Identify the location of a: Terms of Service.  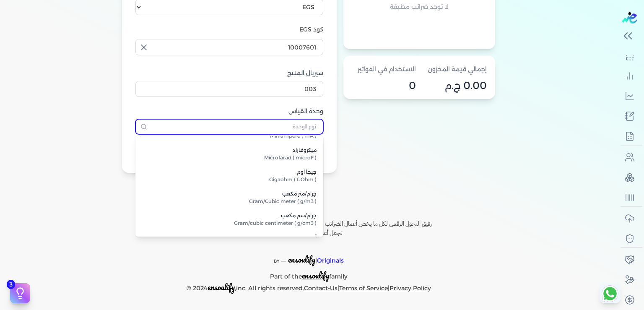
(364, 288).